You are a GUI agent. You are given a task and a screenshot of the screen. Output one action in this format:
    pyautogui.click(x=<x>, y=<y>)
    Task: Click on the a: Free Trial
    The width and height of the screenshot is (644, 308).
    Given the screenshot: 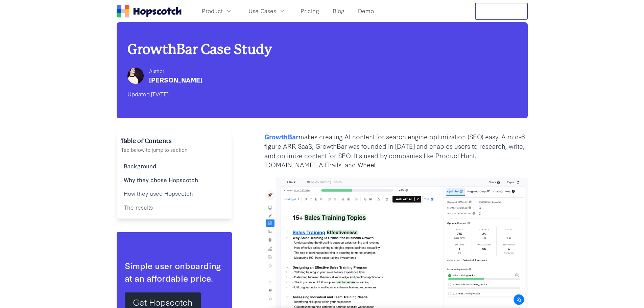 What is the action you would take?
    pyautogui.click(x=502, y=11)
    